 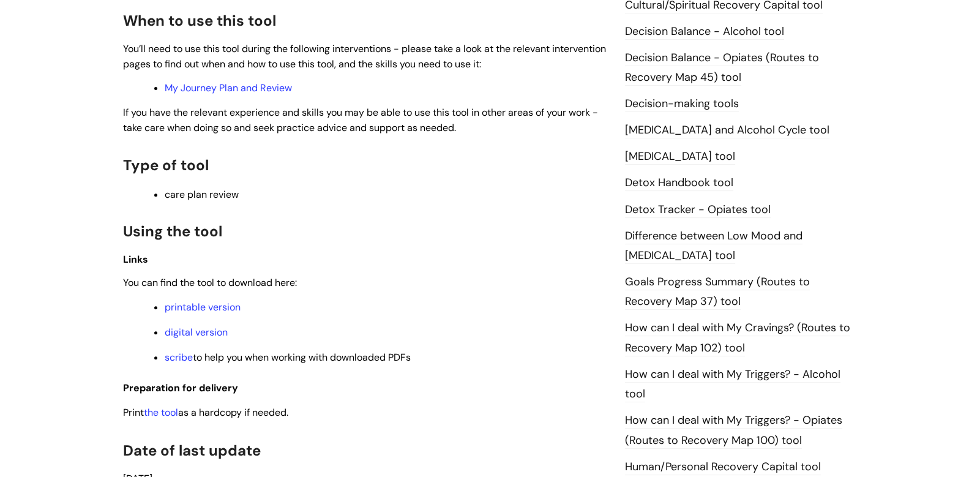 I want to click on span: Date of last update, so click(x=192, y=450).